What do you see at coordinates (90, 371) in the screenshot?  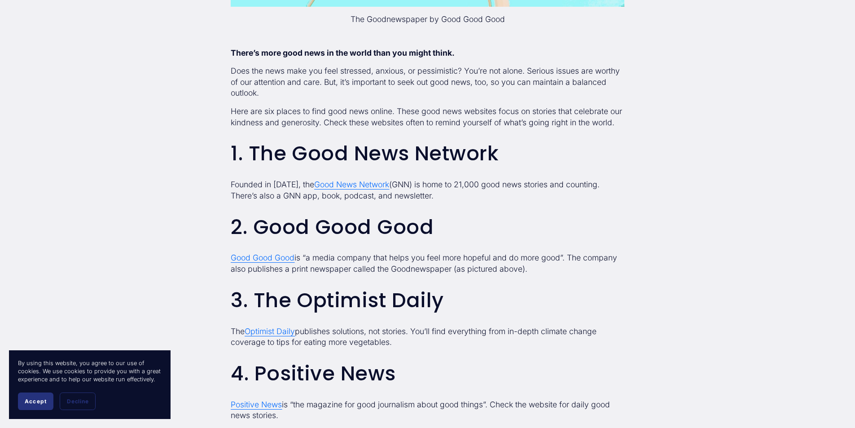 I see `p: By using this website, you agree to our use of cookies. We use cookies to provide you with a grea...` at bounding box center [90, 371].